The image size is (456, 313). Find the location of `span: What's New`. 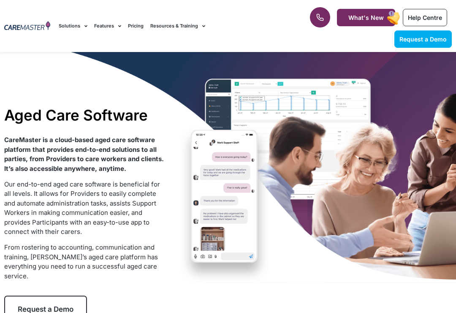

span: What's New is located at coordinates (366, 17).